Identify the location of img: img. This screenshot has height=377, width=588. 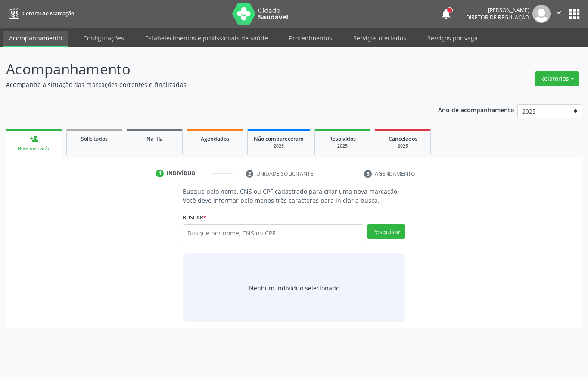
(541, 14).